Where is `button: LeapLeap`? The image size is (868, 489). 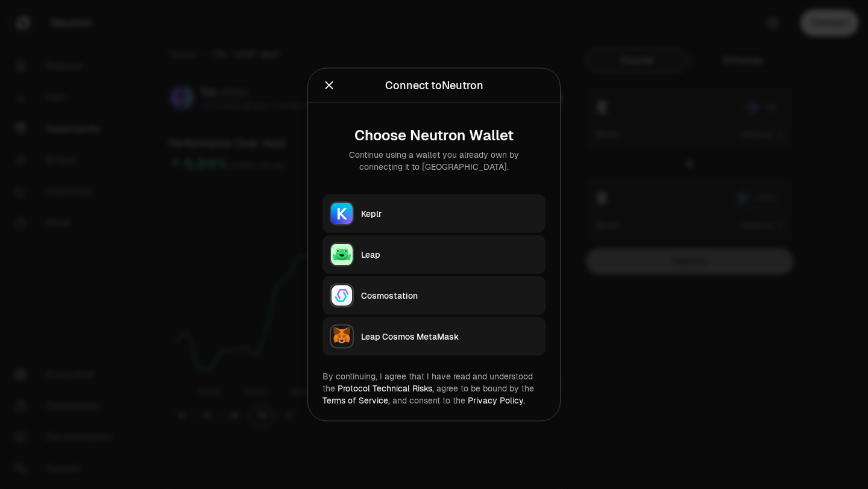
button: LeapLeap is located at coordinates (434, 255).